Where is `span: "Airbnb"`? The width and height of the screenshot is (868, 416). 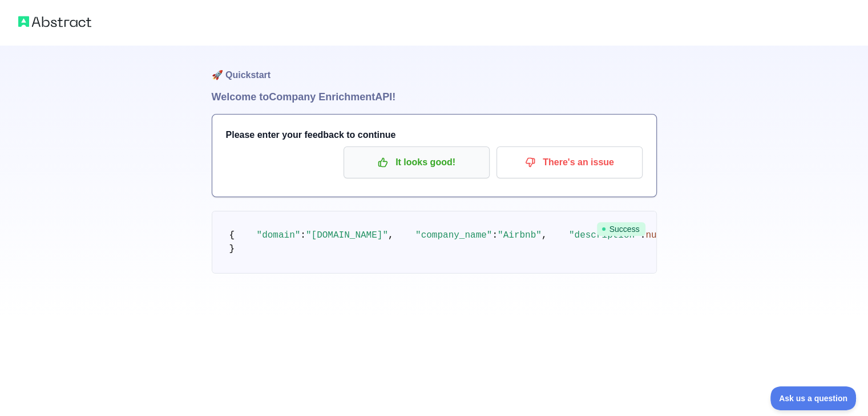 span: "Airbnb" is located at coordinates (519, 236).